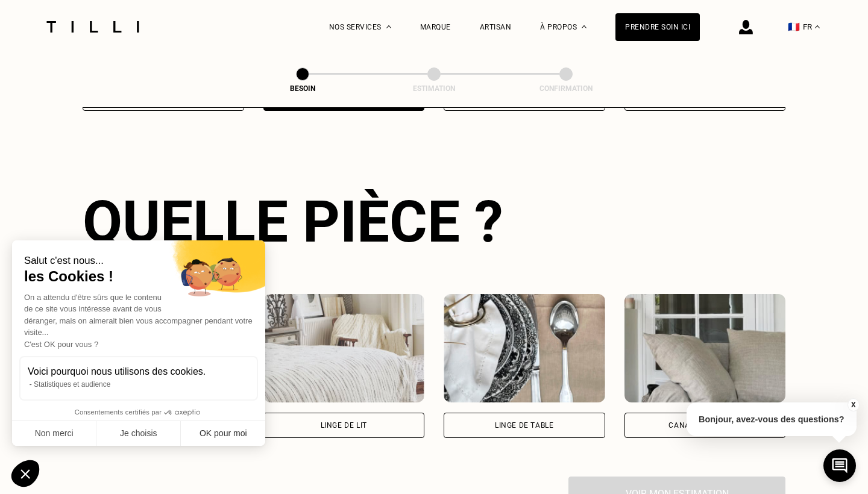 This screenshot has height=494, width=868. I want to click on a: Artisan, so click(496, 27).